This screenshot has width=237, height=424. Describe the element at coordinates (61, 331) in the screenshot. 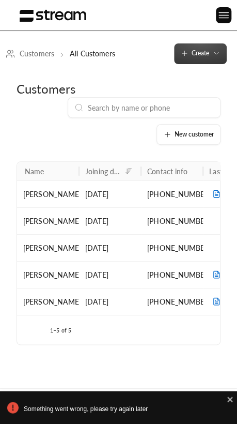

I see `p: 1–5 of 5` at that location.